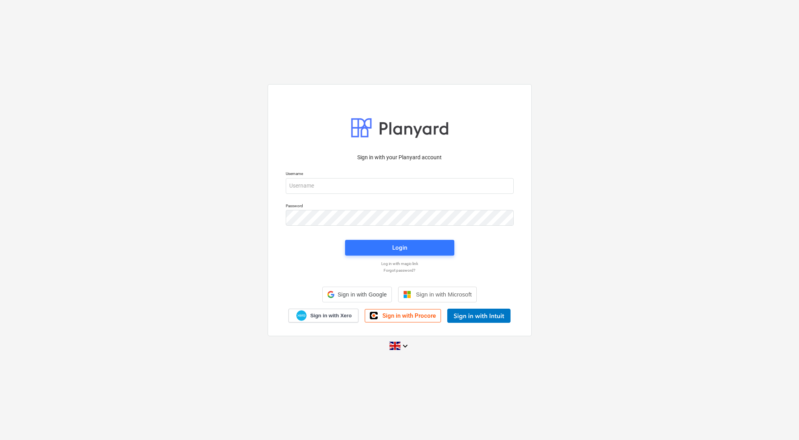  I want to click on a: Forgot password?, so click(399, 270).